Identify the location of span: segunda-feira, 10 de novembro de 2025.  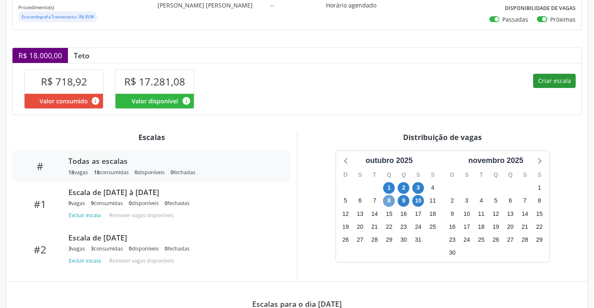
(467, 214).